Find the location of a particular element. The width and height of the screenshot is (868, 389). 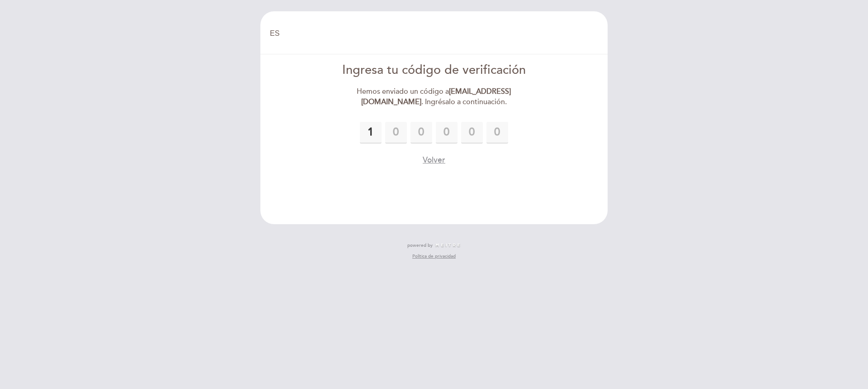

div: Hemos enviado un código a . Ingrésalo a continuación. is located at coordinates (434, 97).